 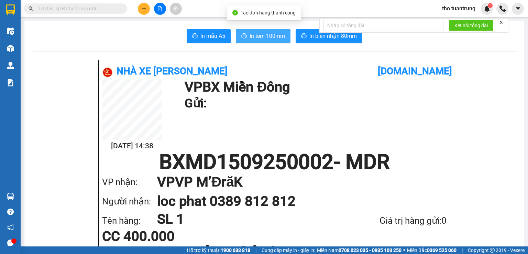 I want to click on h1: SL 1, so click(x=250, y=219).